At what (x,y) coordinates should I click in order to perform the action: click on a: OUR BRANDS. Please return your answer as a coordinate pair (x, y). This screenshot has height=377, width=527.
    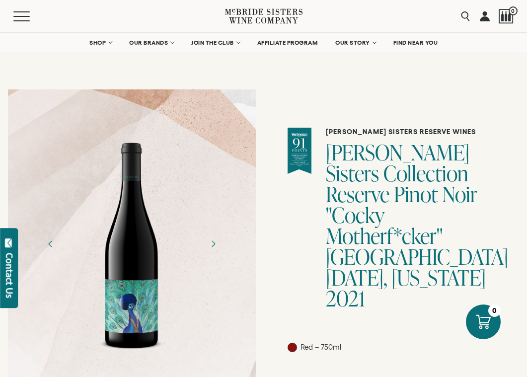
    Looking at the image, I should click on (151, 43).